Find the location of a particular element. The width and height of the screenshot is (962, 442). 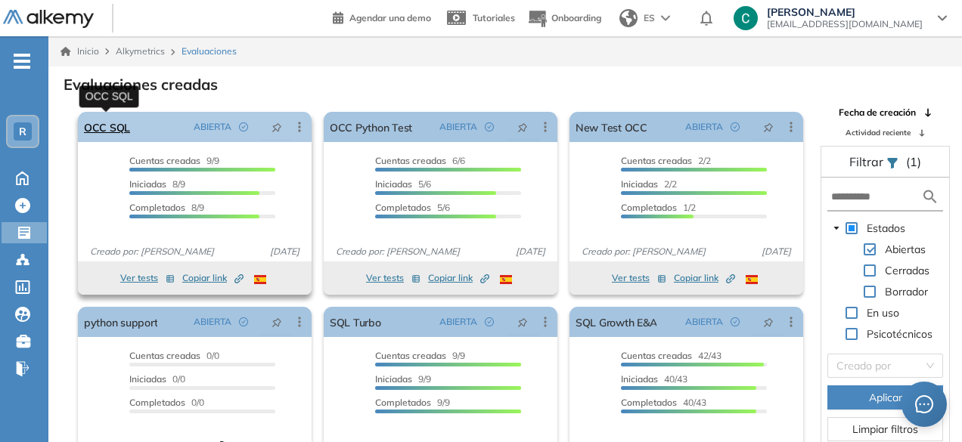

span: Fecha de creación is located at coordinates (877, 113).